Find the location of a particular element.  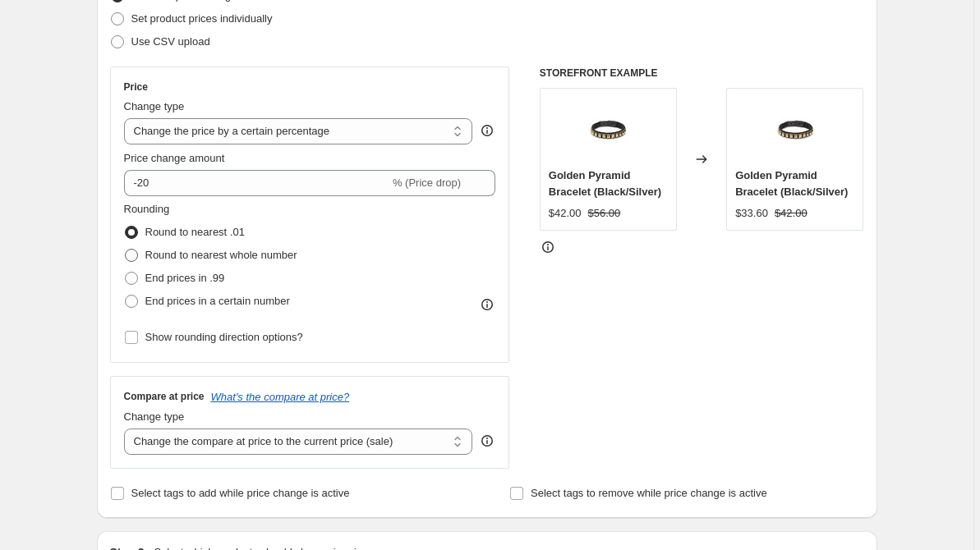

span: Round to nearest whole number is located at coordinates (221, 255).